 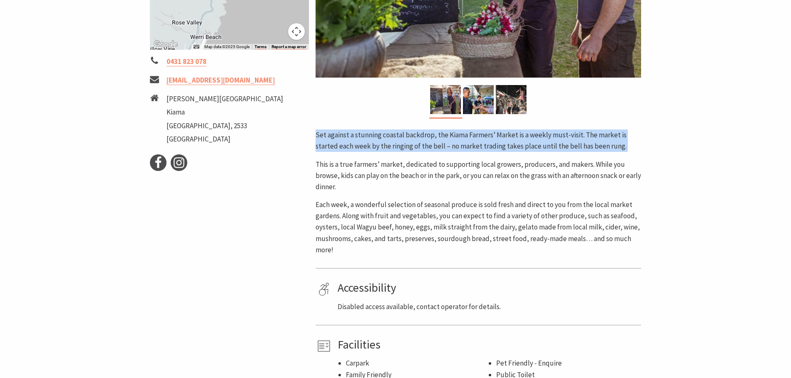 I want to click on a: Report a map error, so click(x=289, y=47).